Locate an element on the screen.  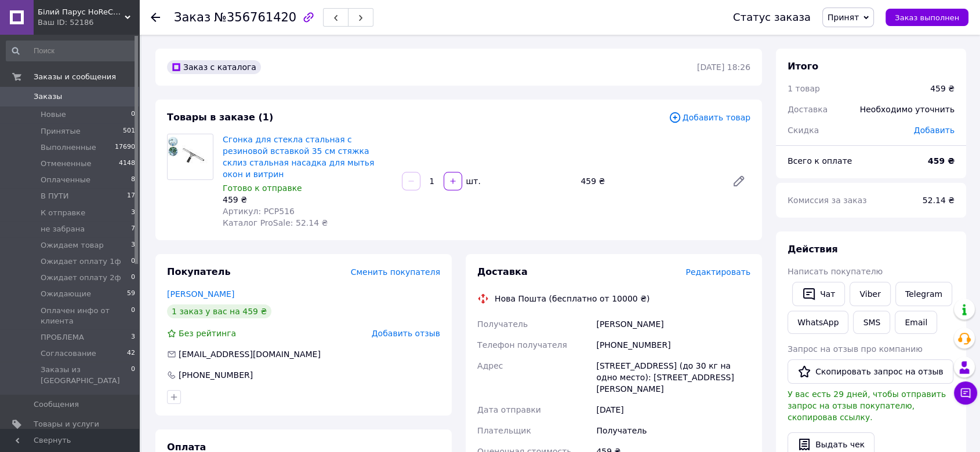
span: Товары в заказе (1) is located at coordinates (220, 117).